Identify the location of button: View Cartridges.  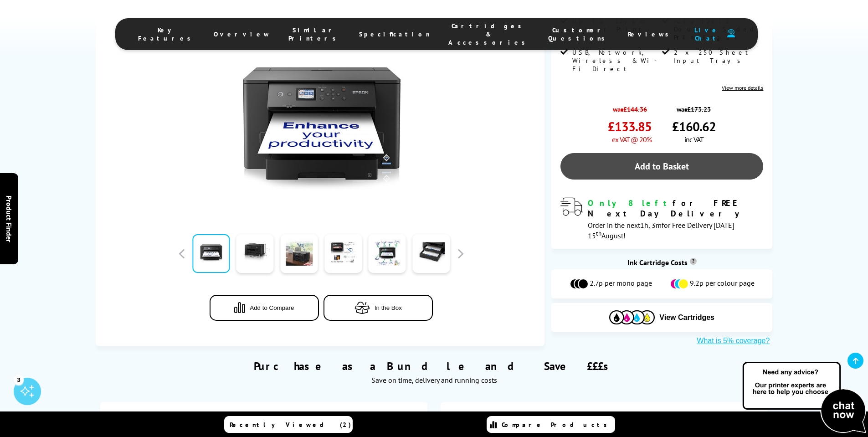
(662, 318).